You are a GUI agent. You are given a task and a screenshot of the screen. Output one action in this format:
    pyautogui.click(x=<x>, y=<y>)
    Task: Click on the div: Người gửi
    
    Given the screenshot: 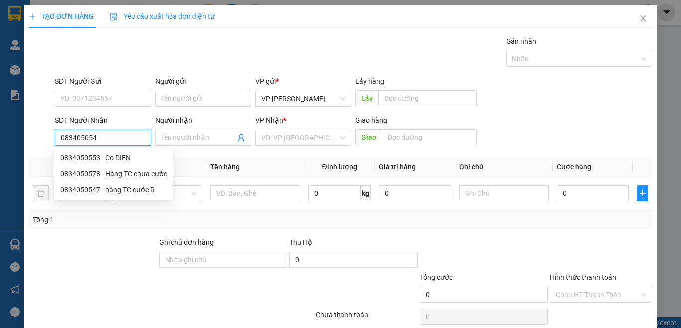 What is the action you would take?
    pyautogui.click(x=203, y=81)
    